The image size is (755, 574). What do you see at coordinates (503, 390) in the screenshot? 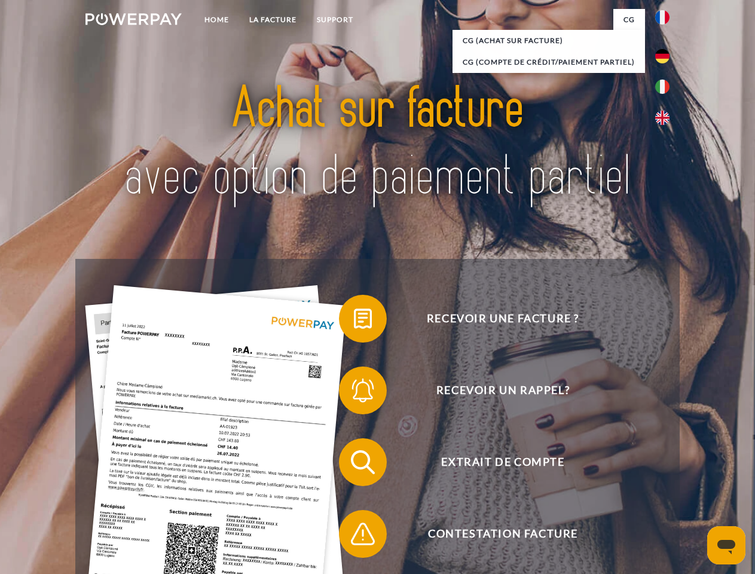
I see `span: Recevoir un rappel?` at bounding box center [503, 390].